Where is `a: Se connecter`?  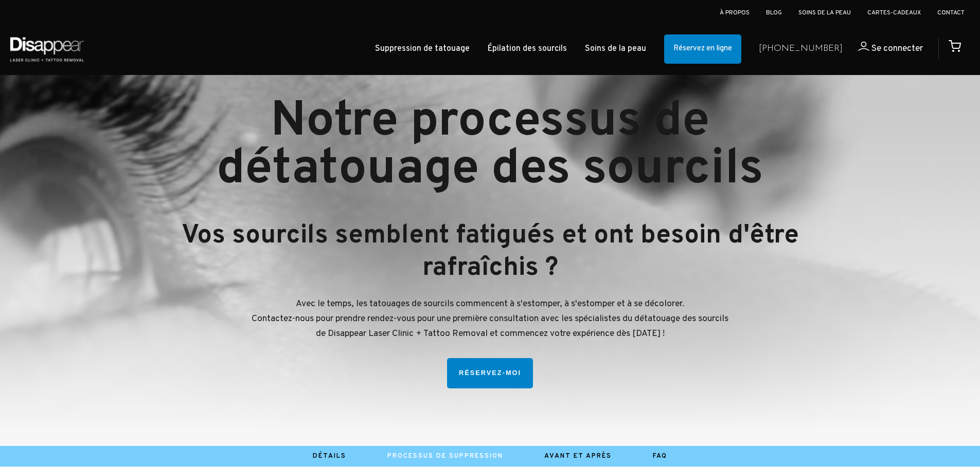
a: Se connecter is located at coordinates (882, 49).